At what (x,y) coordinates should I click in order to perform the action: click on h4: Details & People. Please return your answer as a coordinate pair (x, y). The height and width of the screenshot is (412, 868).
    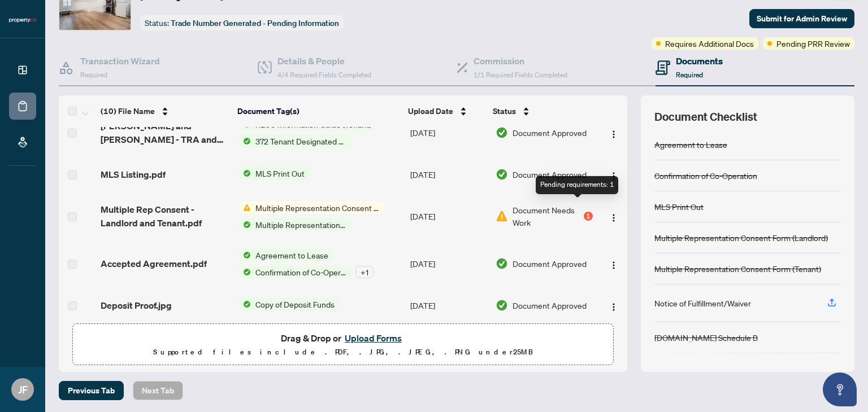
    Looking at the image, I should click on (324, 61).